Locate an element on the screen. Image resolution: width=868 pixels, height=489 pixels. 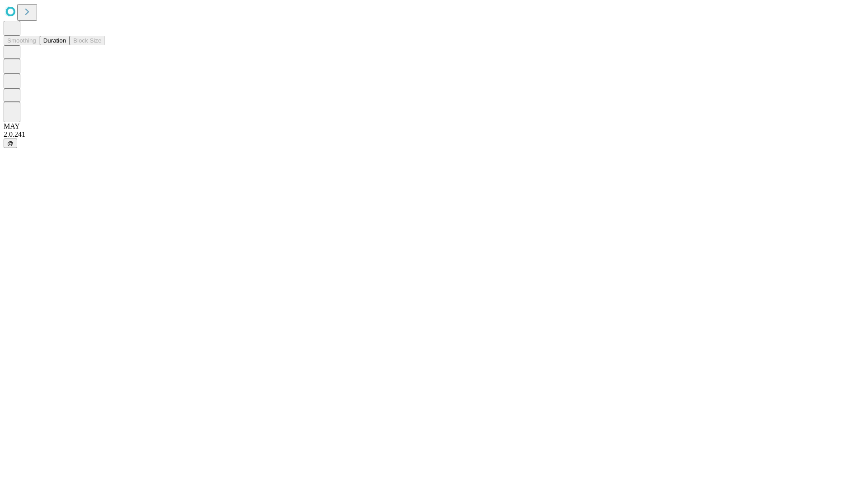
button: Duration is located at coordinates (54, 40).